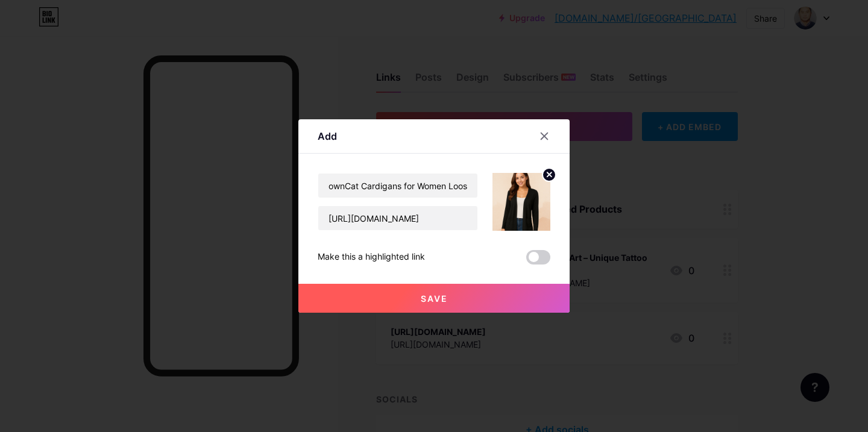 The height and width of the screenshot is (432, 868). I want to click on input: Title, so click(398, 185).